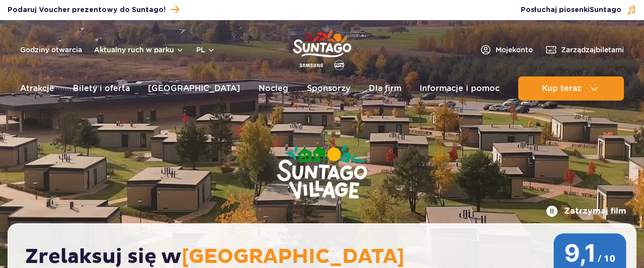 This screenshot has height=268, width=644. Describe the element at coordinates (571, 10) in the screenshot. I see `span: Posłuchaj piosenki` at that location.